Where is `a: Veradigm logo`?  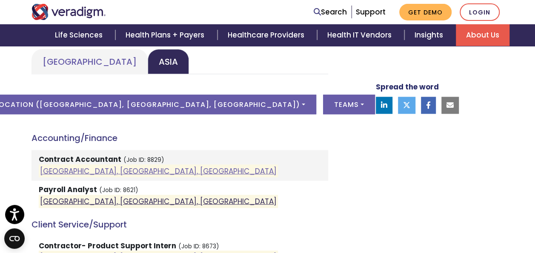 a: Veradigm logo is located at coordinates (69, 12).